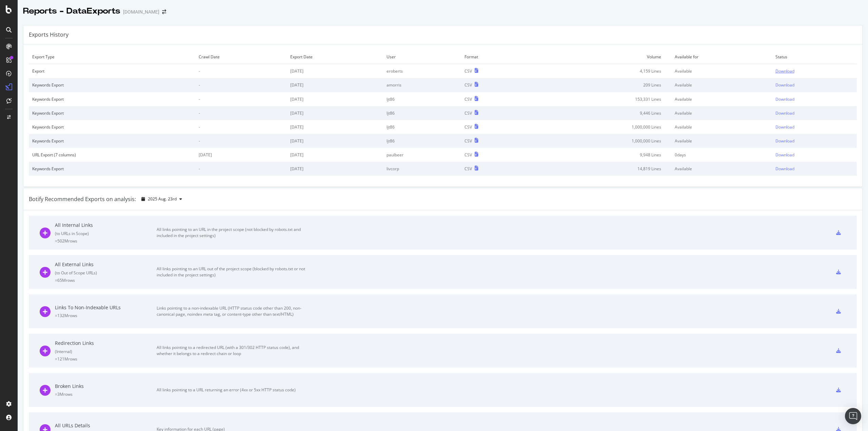 The width and height of the screenshot is (868, 431). Describe the element at coordinates (106, 426) in the screenshot. I see `div: All URLs Details` at that location.